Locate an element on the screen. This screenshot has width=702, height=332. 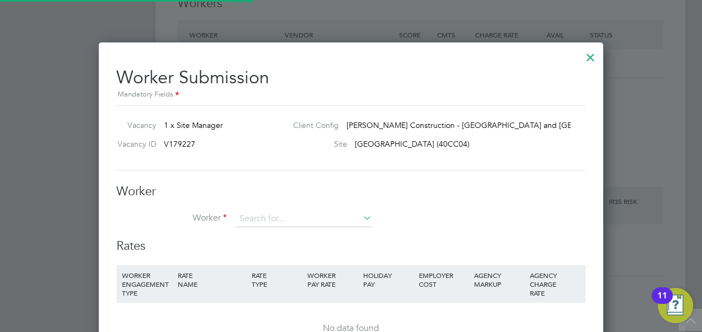
div: WORKER ENGAGEMENT TYPE is located at coordinates (147, 284).